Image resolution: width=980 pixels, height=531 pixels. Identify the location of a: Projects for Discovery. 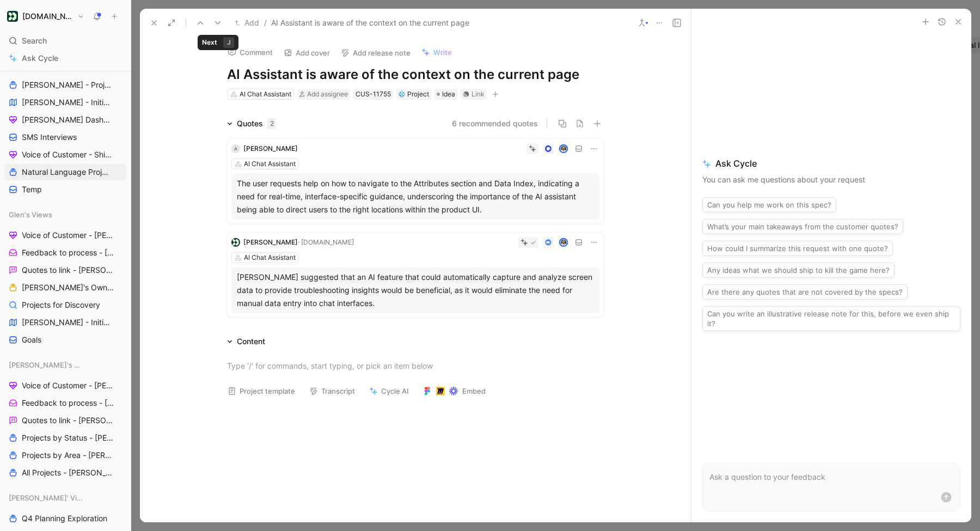
(65, 305).